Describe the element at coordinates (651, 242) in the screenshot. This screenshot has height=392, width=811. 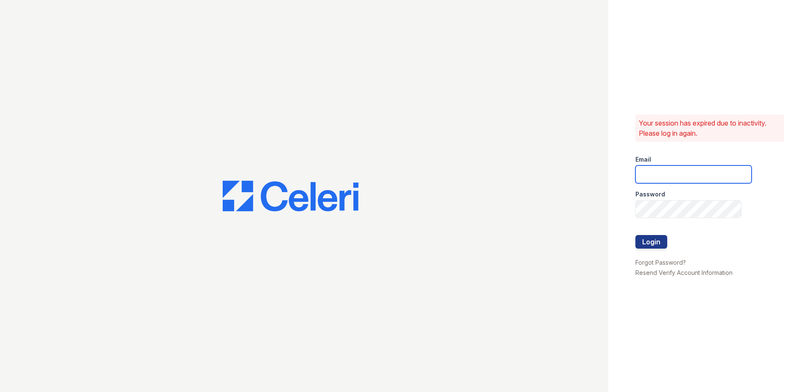
I see `button: Login` at that location.